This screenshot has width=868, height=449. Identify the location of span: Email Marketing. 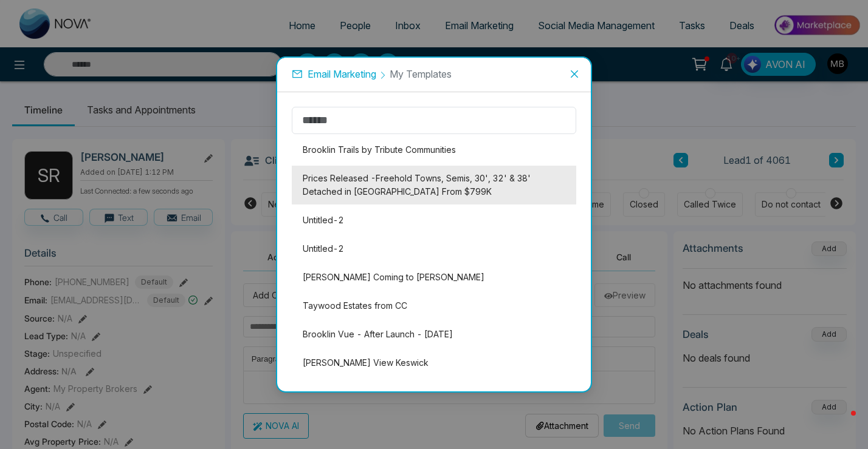
(342, 74).